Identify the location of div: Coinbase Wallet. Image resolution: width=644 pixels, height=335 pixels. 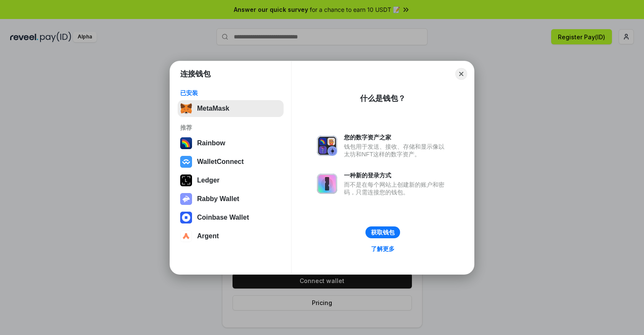
(223, 218).